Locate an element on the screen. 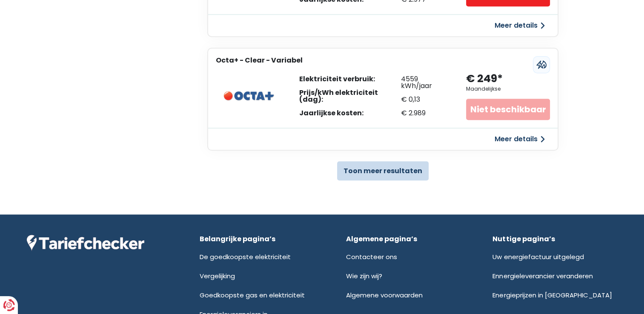  a: Algemene voorwaarden is located at coordinates (384, 295).